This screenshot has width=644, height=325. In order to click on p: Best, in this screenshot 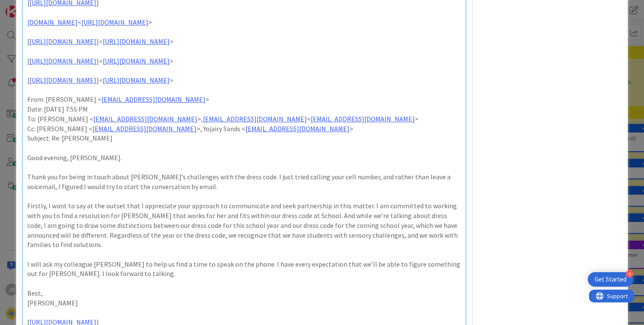, I will do `click(244, 293)`.